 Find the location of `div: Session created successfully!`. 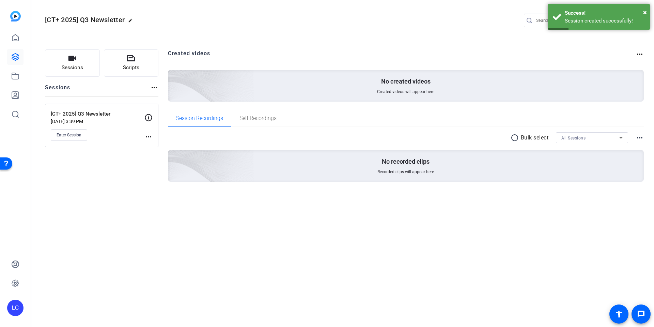

div: Session created successfully! is located at coordinates (604, 21).